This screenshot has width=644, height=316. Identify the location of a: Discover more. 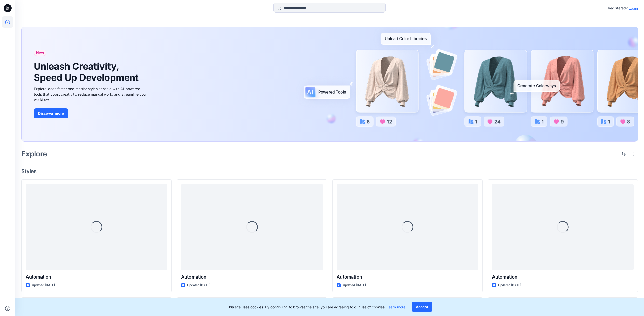
(91, 114).